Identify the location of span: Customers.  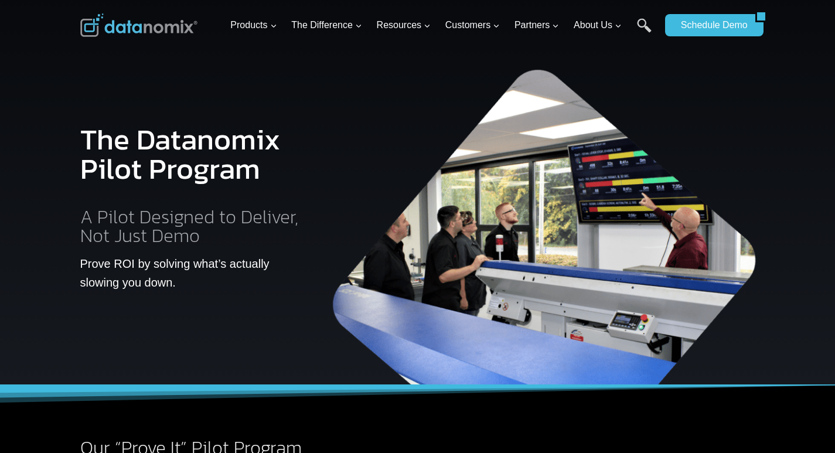
(472, 25).